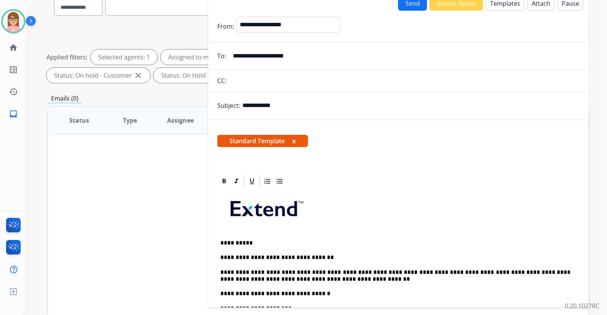 Image resolution: width=607 pixels, height=315 pixels. What do you see at coordinates (267, 181) in the screenshot?
I see `div: Ordered List` at bounding box center [267, 181].